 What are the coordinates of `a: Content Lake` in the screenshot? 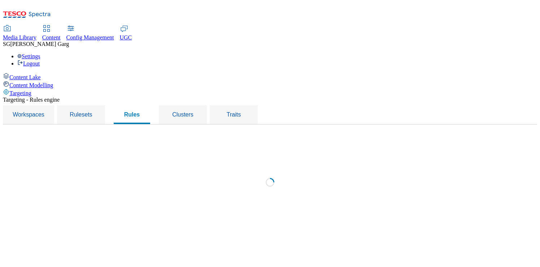 It's located at (270, 77).